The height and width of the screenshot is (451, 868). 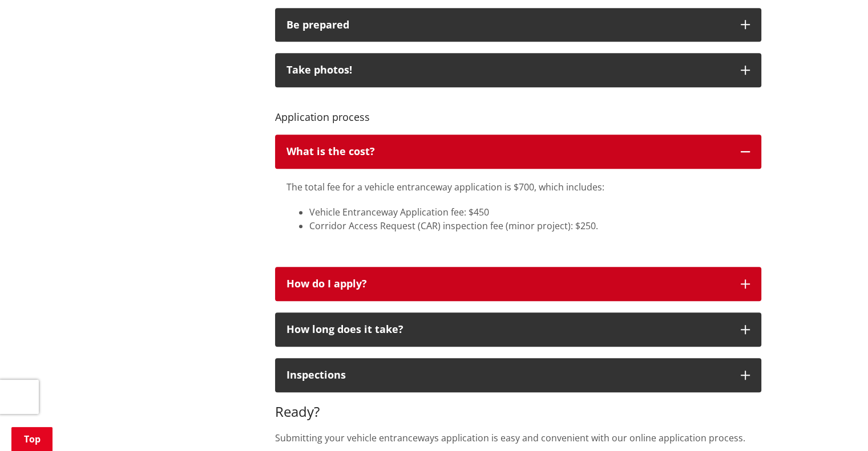 I want to click on li: Vehicle Entranceway Application fee: $450, so click(x=530, y=212).